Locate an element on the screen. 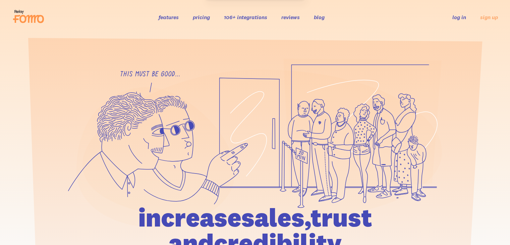 This screenshot has height=245, width=510. a: pricing is located at coordinates (201, 17).